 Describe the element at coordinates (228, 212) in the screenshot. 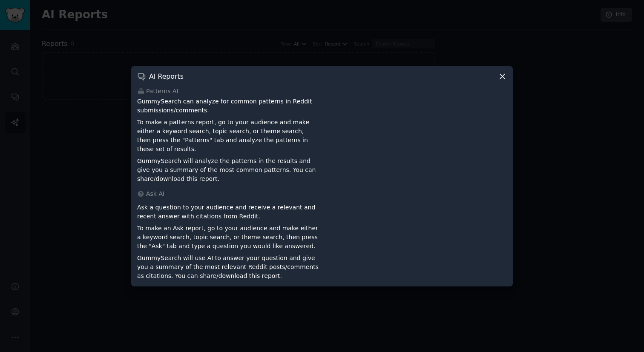

I see `p: Ask a question to your audience and receive a relevant and recent answer with citations from Reddit.` at that location.